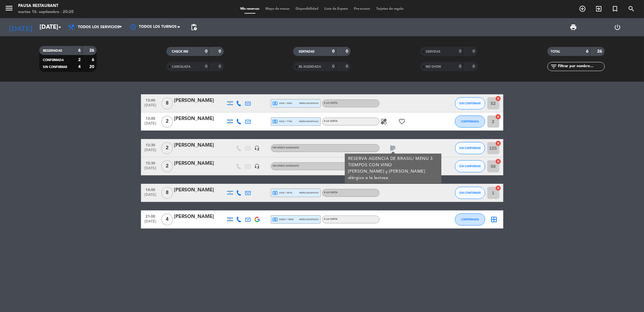 The image size is (644, 312). I want to click on span: Pre-acceso, so click(362, 9).